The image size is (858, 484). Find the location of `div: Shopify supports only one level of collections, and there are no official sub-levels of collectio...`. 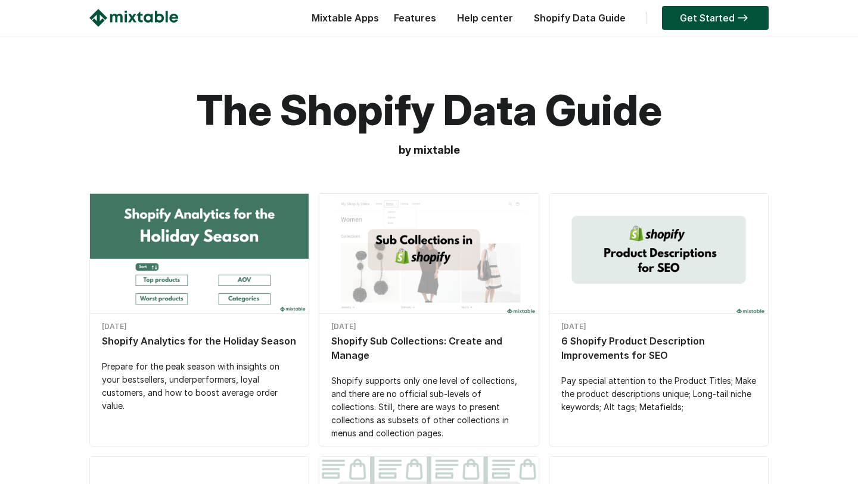

div: Shopify supports only one level of collections, and there are no official sub-levels of collectio... is located at coordinates (429, 407).